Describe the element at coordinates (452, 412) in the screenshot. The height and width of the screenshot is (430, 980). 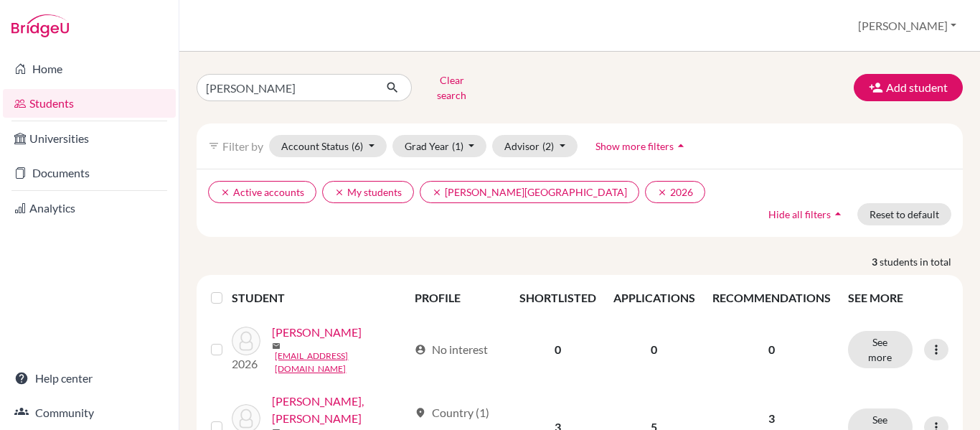
I see `div: Country (1)` at that location.